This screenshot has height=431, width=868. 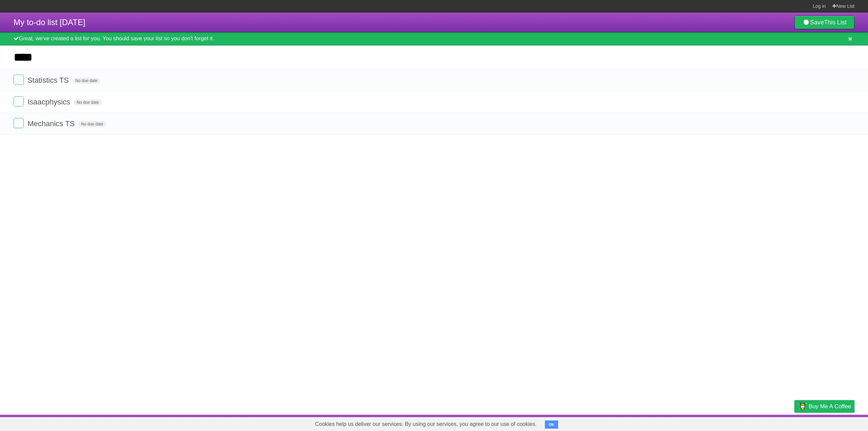 What do you see at coordinates (824, 406) in the screenshot?
I see `a: Buy me a coffee` at bounding box center [824, 406].